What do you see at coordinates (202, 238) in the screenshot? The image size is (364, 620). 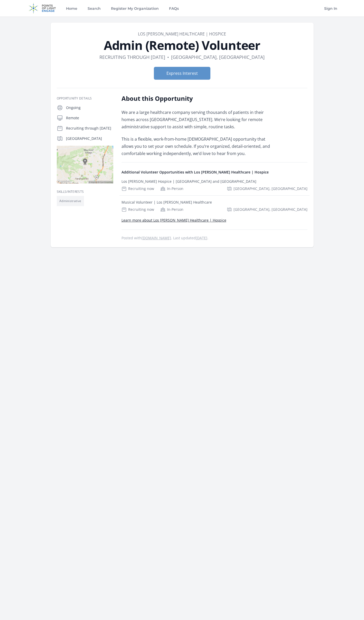 I see `abbr: Thu, Sep 11, 2025 11:25 AM` at bounding box center [202, 238].